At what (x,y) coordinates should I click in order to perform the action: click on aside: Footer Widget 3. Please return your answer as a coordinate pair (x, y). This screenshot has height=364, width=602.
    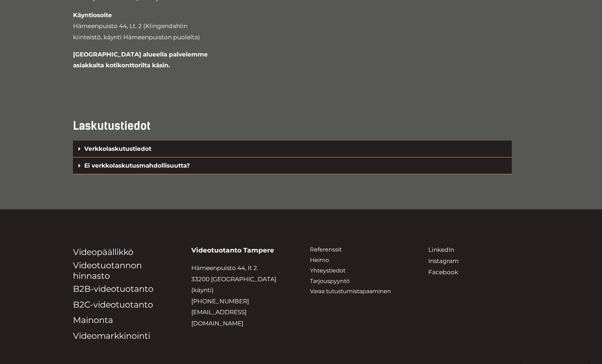
    Looking at the image, I should click on (360, 270).